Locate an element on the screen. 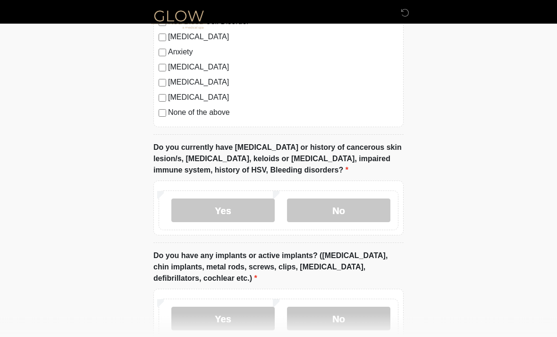 The height and width of the screenshot is (337, 557). input: None of the above is located at coordinates (162, 113).